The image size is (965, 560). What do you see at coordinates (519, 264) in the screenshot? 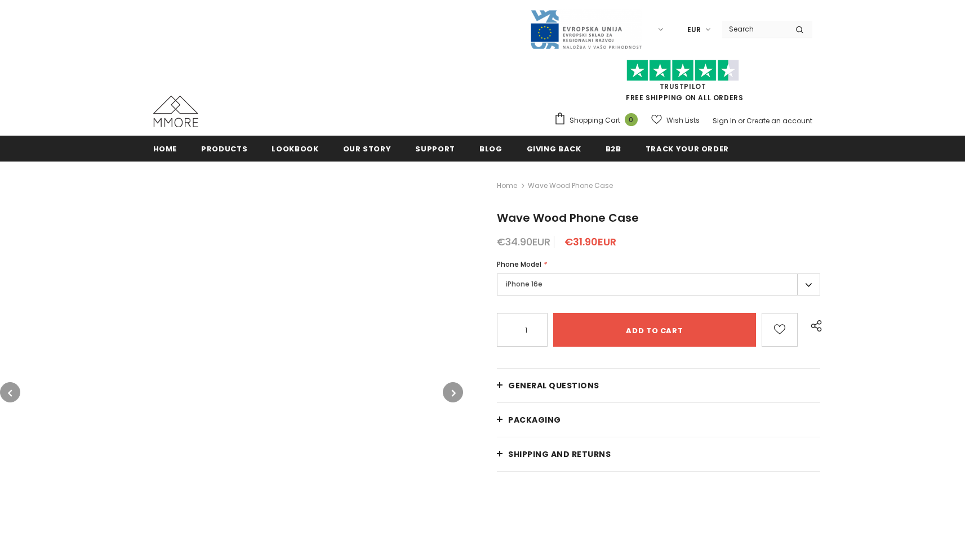
I see `span: Phone Model` at bounding box center [519, 264].